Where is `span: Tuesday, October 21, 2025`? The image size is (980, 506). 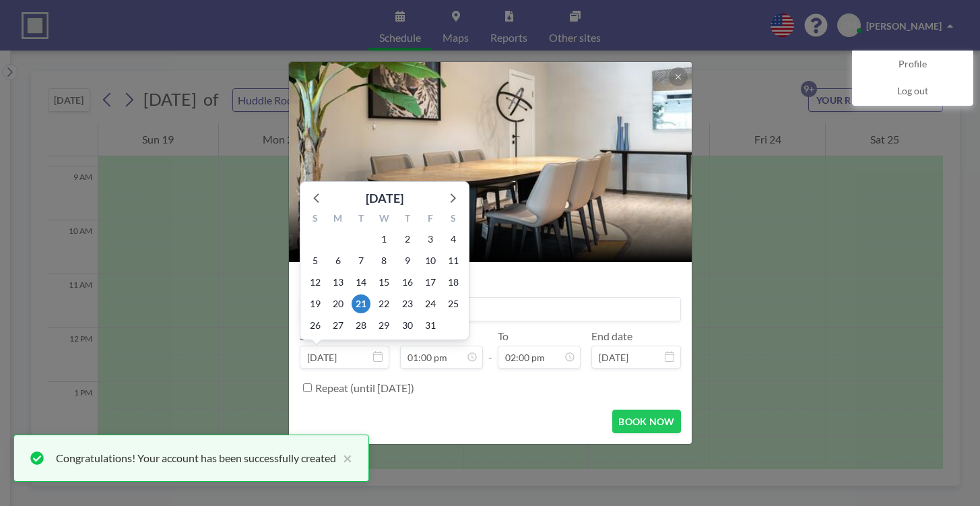
span: Tuesday, October 21, 2025 is located at coordinates (361, 304).